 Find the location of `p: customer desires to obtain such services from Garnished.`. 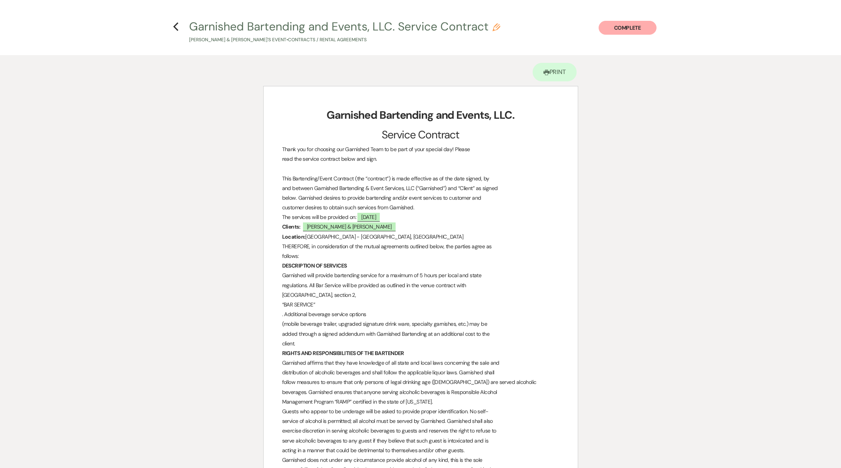

p: customer desires to obtain such services from Garnished. is located at coordinates (421, 208).